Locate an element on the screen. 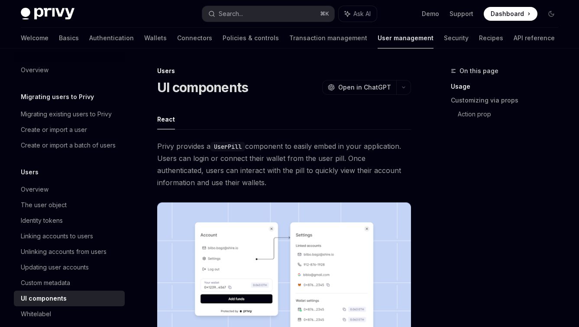 The height and width of the screenshot is (327, 579). h5: Users is located at coordinates (29, 172).